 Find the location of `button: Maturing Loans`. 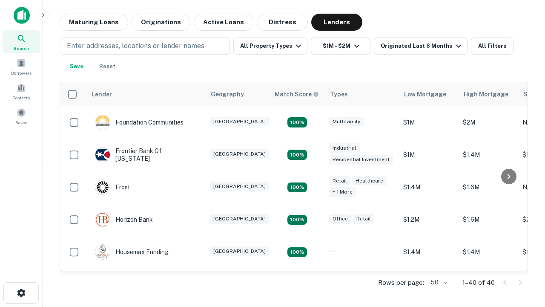

button: Maturing Loans is located at coordinates (94, 22).